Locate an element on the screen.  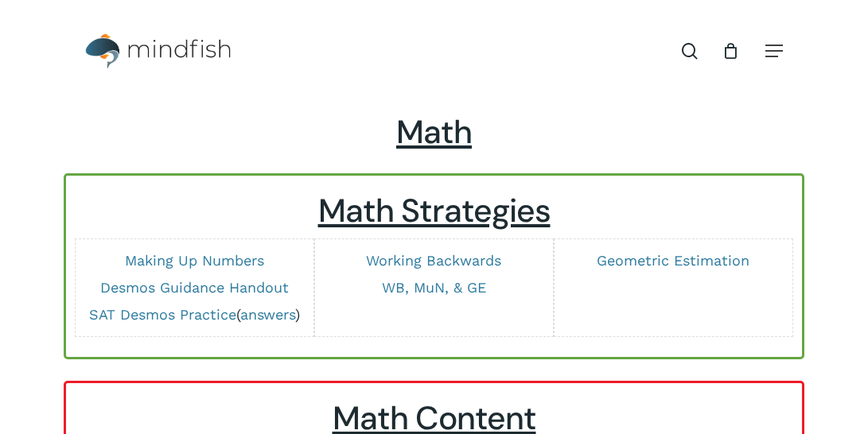
a: SAT Desmos Practice is located at coordinates (162, 314).